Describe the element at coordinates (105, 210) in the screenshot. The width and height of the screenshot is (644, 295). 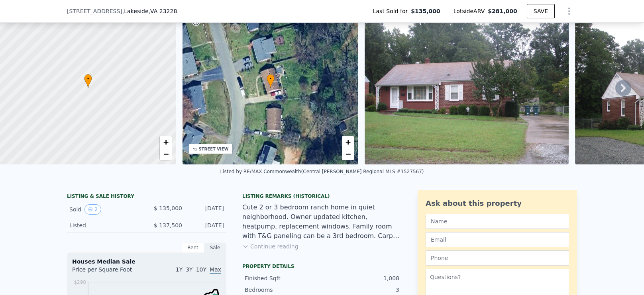
I see `div: Sold` at that location.